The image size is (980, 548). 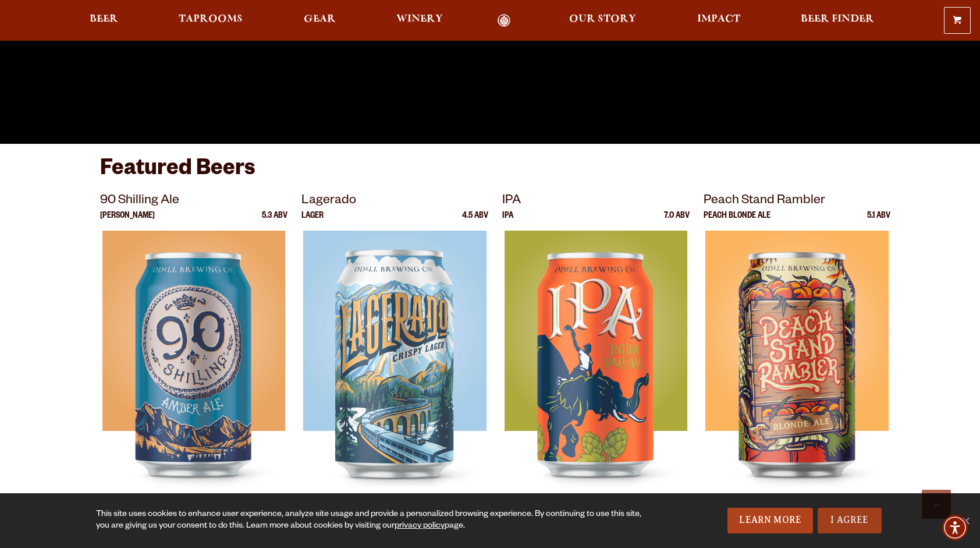 What do you see at coordinates (104, 20) in the screenshot?
I see `a: Beer` at bounding box center [104, 20].